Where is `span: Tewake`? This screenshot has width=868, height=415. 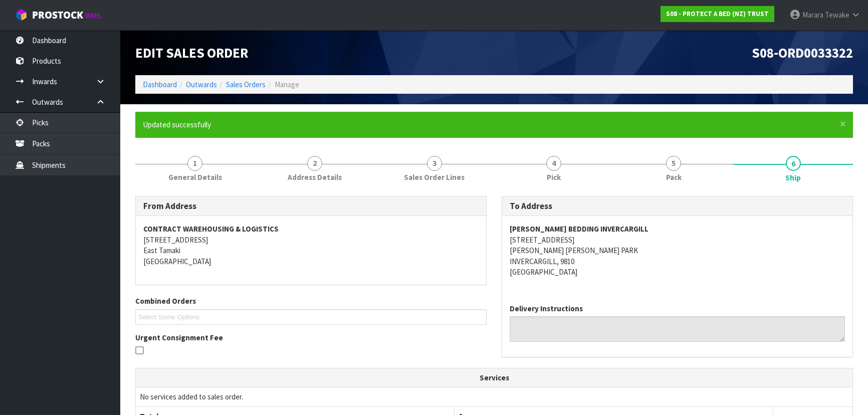
span: Tewake is located at coordinates (837, 14).